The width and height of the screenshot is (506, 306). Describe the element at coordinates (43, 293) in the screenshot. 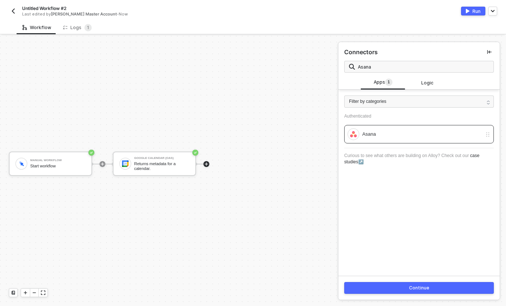

I see `span: icon-expand` at that location.